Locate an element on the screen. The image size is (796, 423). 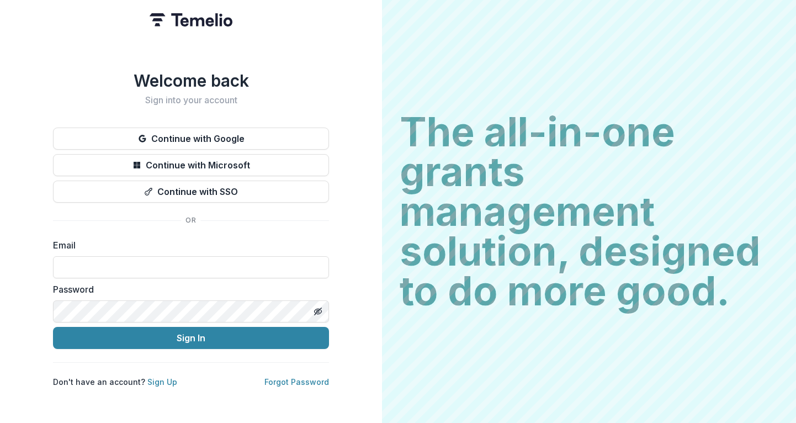
button: Sign In is located at coordinates (191, 338).